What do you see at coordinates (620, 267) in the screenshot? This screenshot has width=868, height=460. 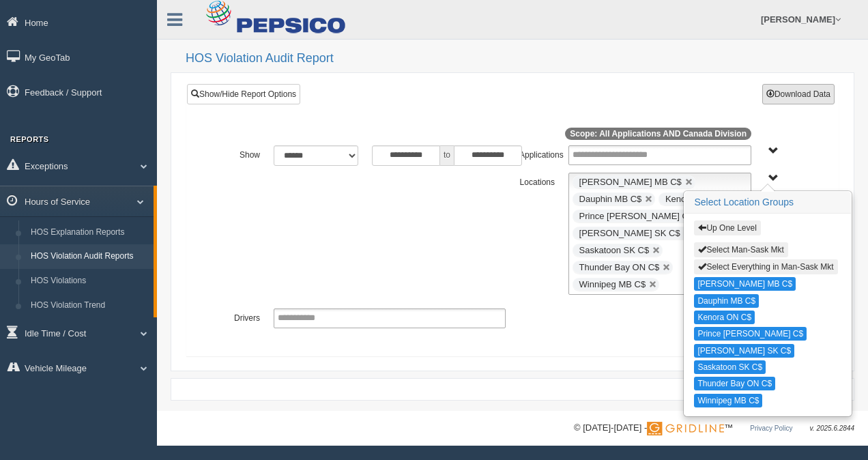 I see `span: Thunder Bay ON C$` at bounding box center [620, 267].